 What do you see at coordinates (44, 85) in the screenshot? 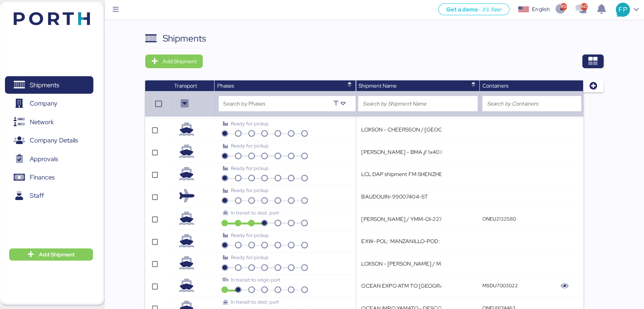
I see `span: Shipments` at bounding box center [44, 85].